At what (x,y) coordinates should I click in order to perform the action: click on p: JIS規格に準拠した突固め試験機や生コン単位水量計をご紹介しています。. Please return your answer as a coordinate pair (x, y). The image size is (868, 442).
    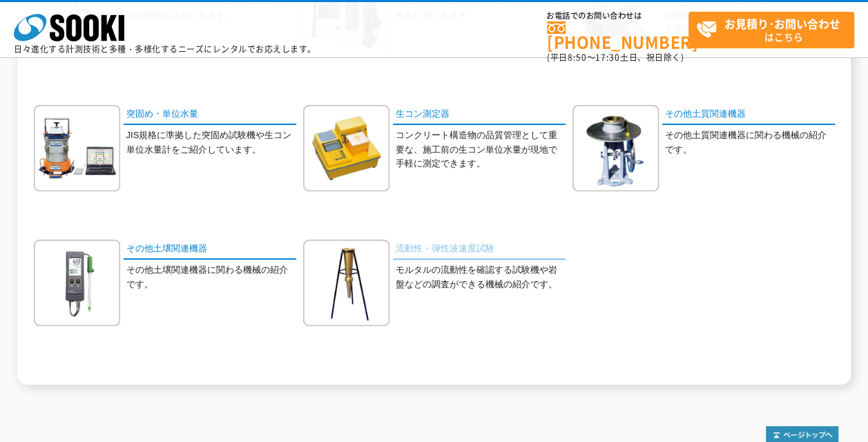
    Looking at the image, I should click on (212, 143).